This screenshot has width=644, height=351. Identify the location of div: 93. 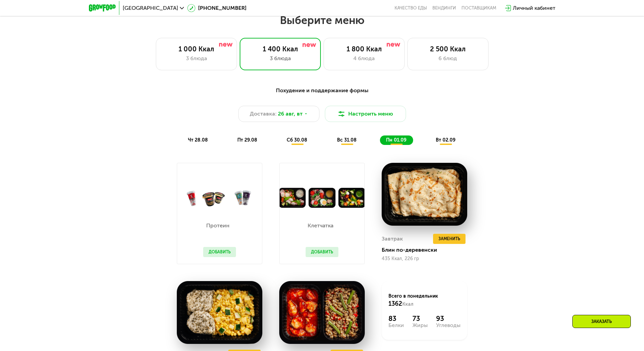
(448, 318).